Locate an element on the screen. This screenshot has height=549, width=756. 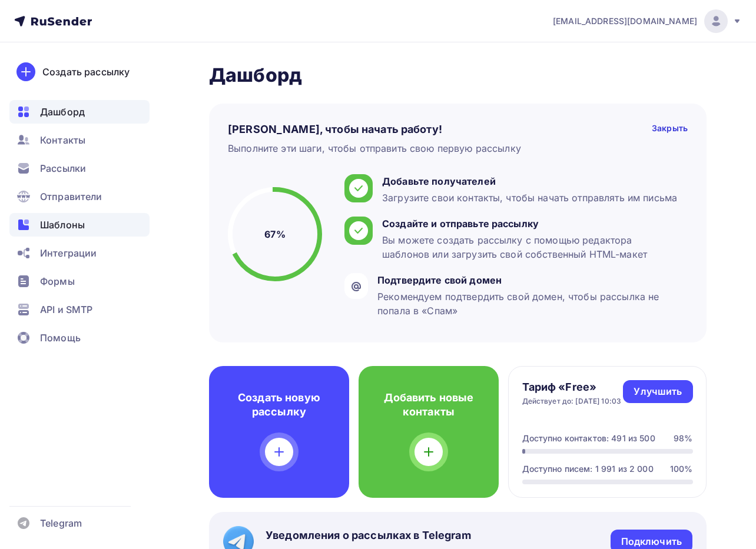
div: Вы можете создать рассылку с помощью редактора шаблонов или загрузить свой собственный HTML-макет is located at coordinates (532, 247).